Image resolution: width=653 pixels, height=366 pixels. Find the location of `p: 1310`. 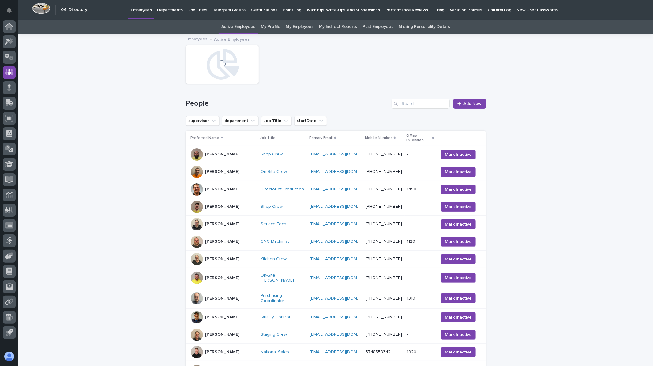

p: 1310 is located at coordinates (412, 298).